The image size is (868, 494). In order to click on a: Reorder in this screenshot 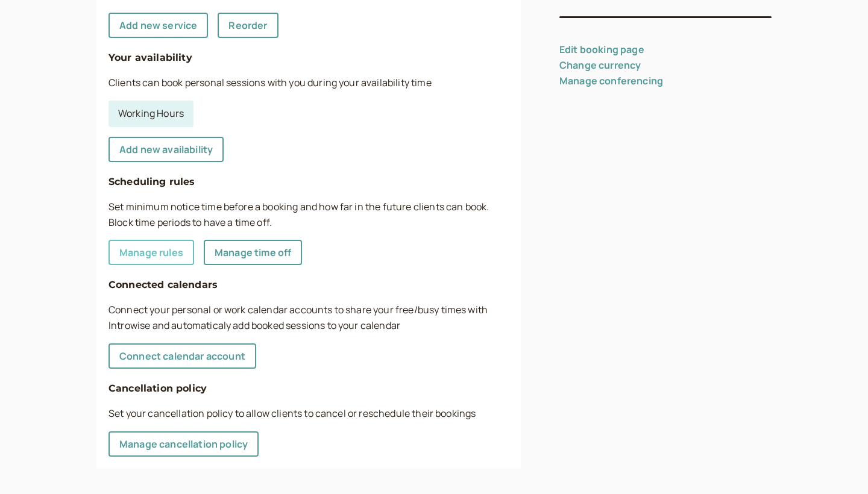, I will do `click(247, 25)`.